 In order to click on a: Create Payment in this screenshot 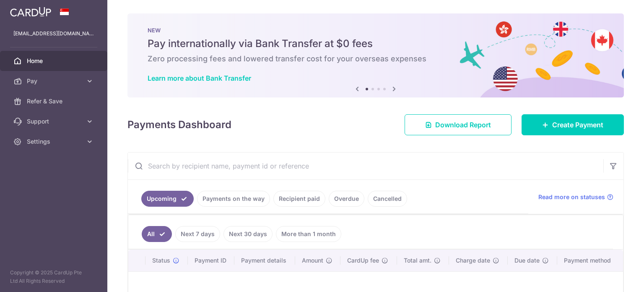, I will do `click(573, 124)`.